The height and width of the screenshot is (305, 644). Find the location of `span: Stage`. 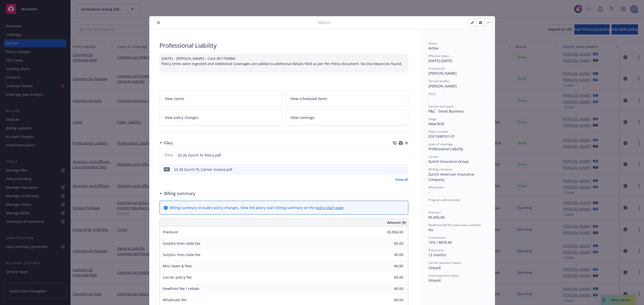

span: Stage is located at coordinates (432, 119).